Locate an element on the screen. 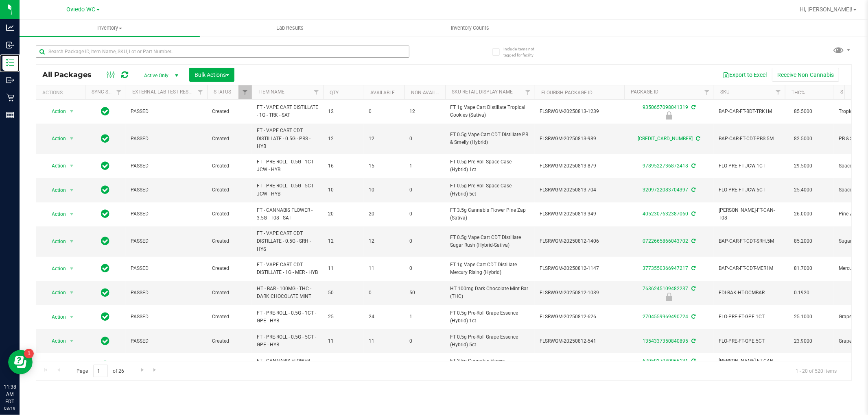 Image resolution: width=868 pixels, height=415 pixels. span: Page of 26 is located at coordinates (100, 371).